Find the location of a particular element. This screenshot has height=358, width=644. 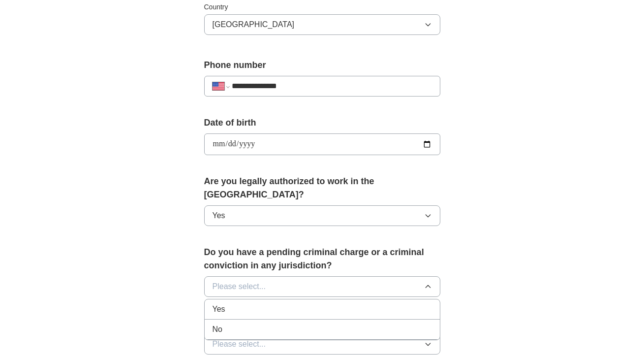

label: Country is located at coordinates (322, 7).